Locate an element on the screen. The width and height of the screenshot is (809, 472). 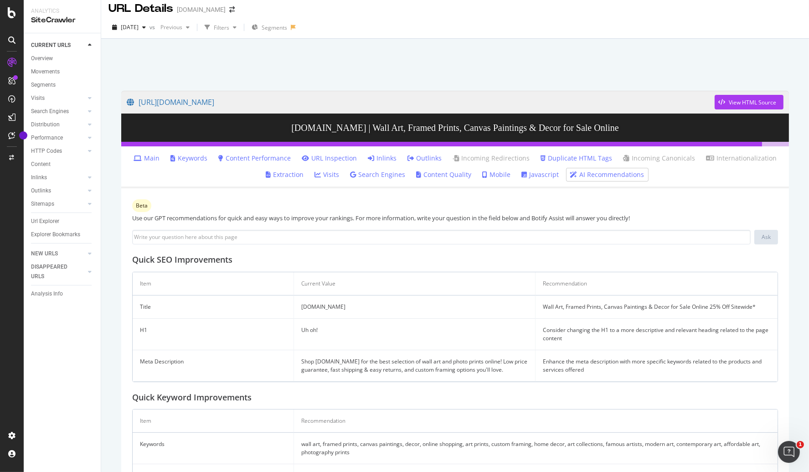
td: Enhance the meta description with more specific keywords related to the products and services off... is located at coordinates (657, 366).